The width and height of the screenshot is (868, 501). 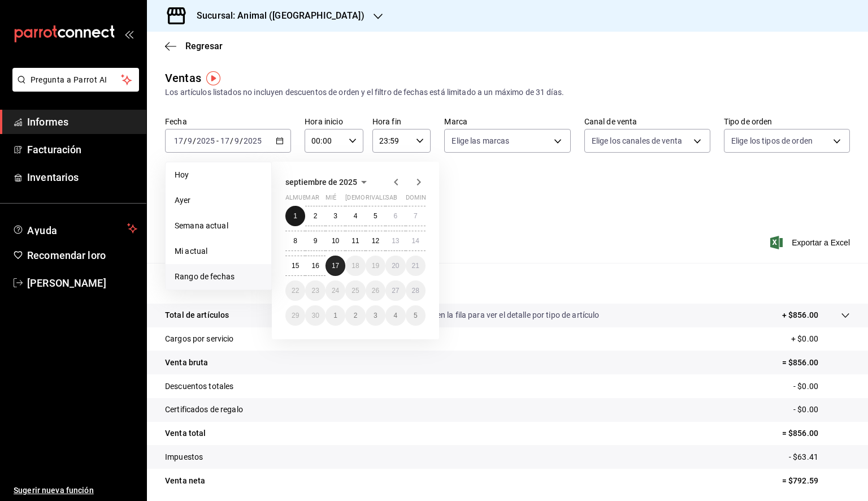 What do you see at coordinates (354, 241) in the screenshot?
I see `font: 11` at bounding box center [354, 241].